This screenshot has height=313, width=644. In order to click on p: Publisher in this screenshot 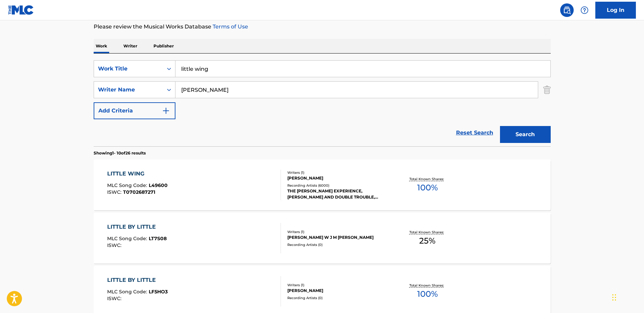, I will do `click(163, 46)`.